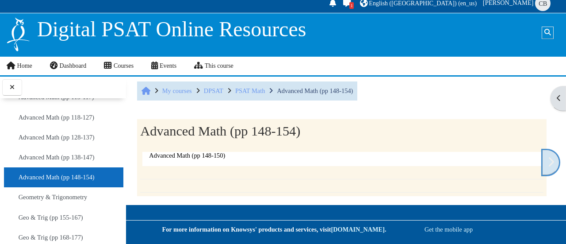 This screenshot has width=566, height=244. What do you see at coordinates (247, 91) in the screenshot?
I see `nav: Breadcrumb` at bounding box center [247, 91].